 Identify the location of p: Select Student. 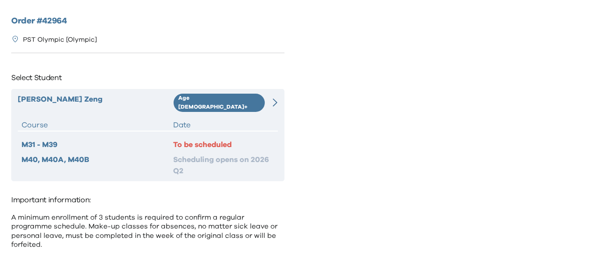
(148, 78).